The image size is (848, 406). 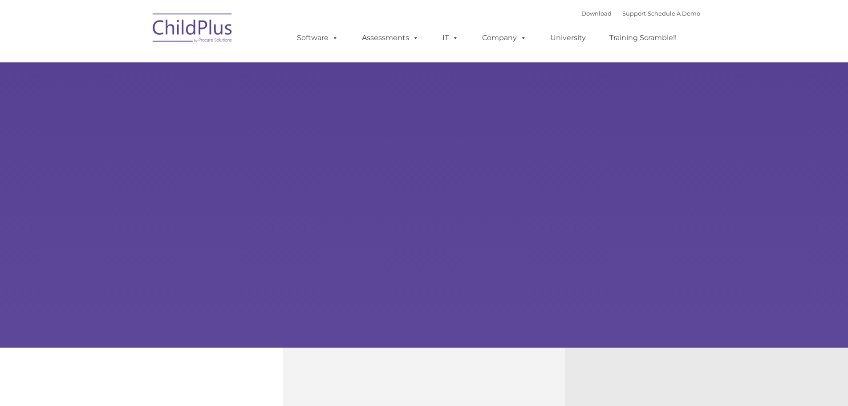 What do you see at coordinates (674, 13) in the screenshot?
I see `a: Schedule A Demo` at bounding box center [674, 13].